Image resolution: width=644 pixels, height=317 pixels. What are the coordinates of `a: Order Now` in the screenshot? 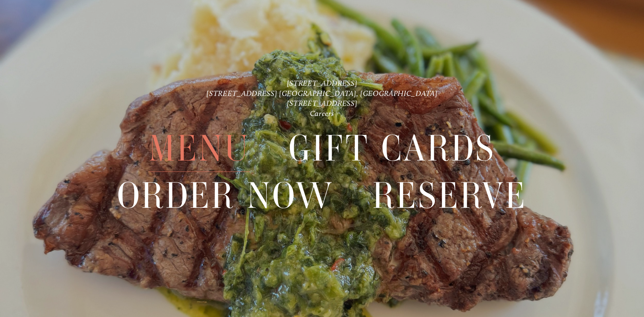 It's located at (226, 195).